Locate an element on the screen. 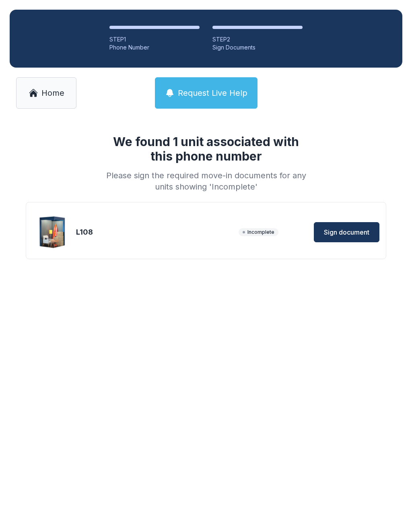  span: Home is located at coordinates (53, 93).